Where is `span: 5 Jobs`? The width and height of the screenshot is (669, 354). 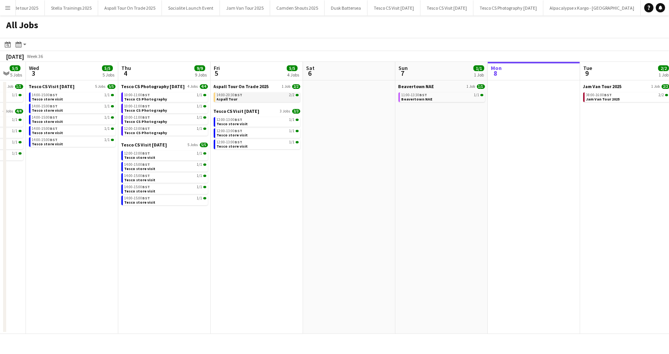 span: 5 Jobs is located at coordinates (100, 87).